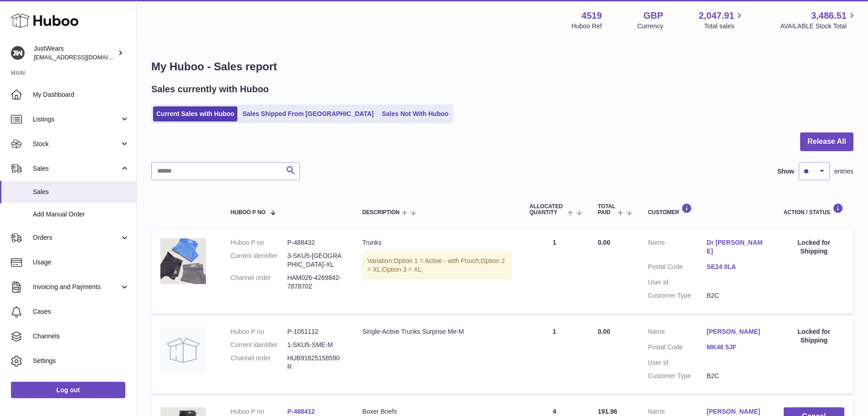  I want to click on span: ALLOCATED Quantity, so click(548, 210).